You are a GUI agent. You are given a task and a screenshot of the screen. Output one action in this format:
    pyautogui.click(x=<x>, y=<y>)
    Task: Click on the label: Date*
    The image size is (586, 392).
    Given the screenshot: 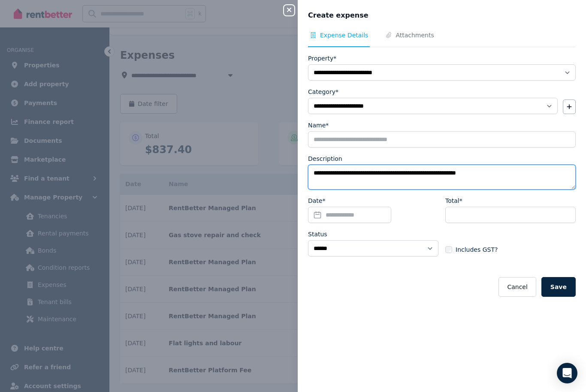 What is the action you would take?
    pyautogui.click(x=317, y=200)
    